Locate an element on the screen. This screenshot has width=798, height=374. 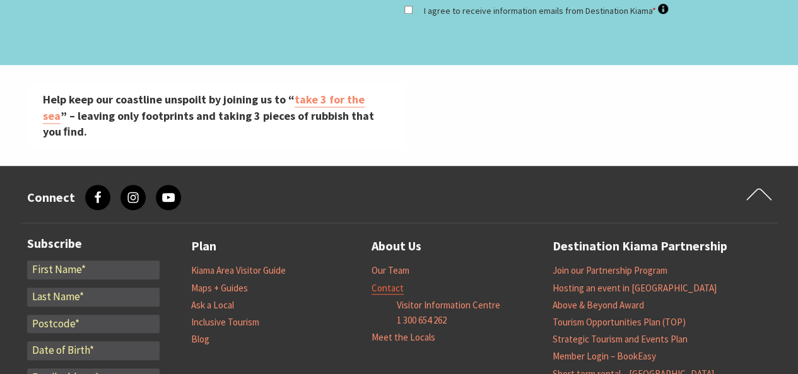
a: About Us is located at coordinates (396, 246).